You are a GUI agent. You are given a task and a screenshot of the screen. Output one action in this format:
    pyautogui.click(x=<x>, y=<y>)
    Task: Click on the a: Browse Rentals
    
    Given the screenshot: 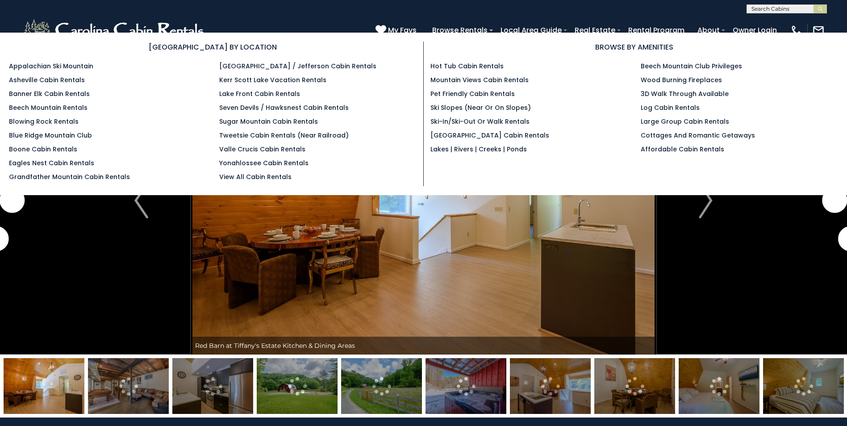 What is the action you would take?
    pyautogui.click(x=460, y=30)
    